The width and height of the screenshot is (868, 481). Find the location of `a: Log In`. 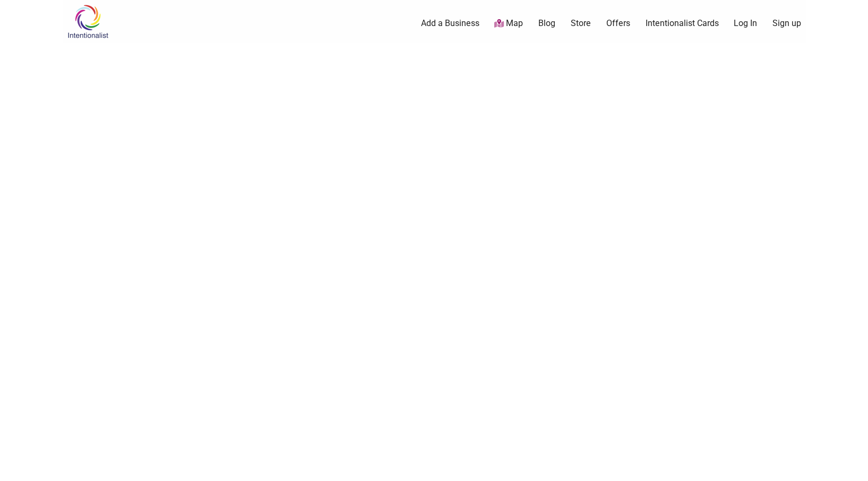

a: Log In is located at coordinates (745, 23).